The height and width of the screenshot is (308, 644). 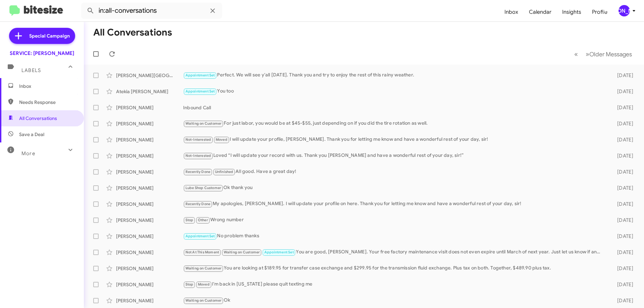 I want to click on span: Not At This Moment, so click(x=202, y=252).